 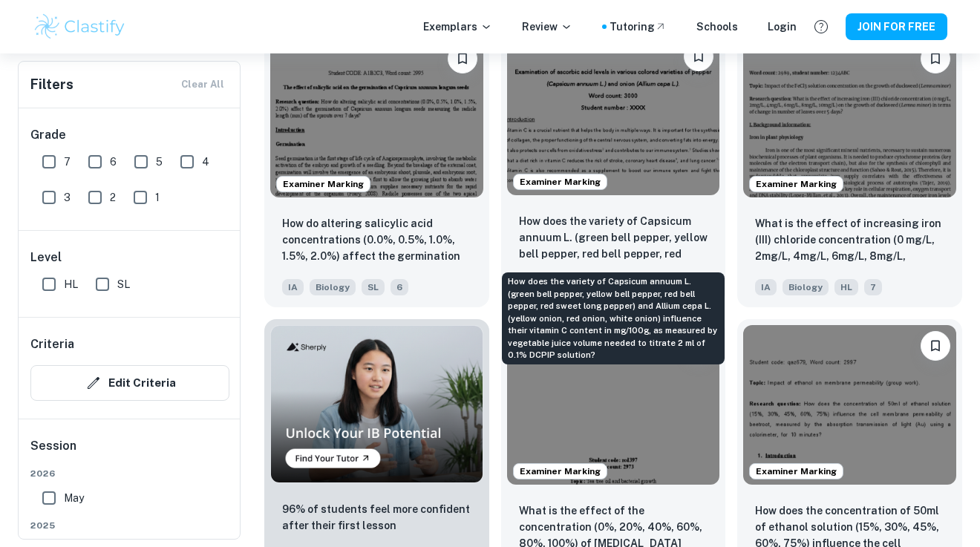 I want to click on span: 2025, so click(x=130, y=525).